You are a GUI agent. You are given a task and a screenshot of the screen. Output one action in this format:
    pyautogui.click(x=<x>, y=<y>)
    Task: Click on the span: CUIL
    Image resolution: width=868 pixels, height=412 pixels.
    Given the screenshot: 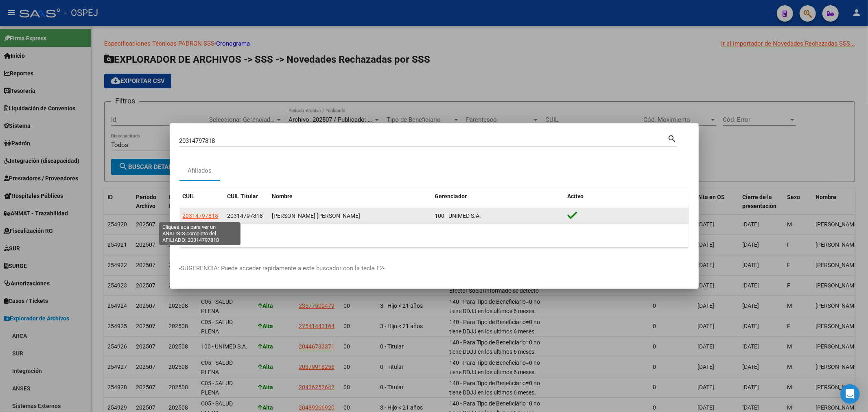 What is the action you would take?
    pyautogui.click(x=189, y=196)
    